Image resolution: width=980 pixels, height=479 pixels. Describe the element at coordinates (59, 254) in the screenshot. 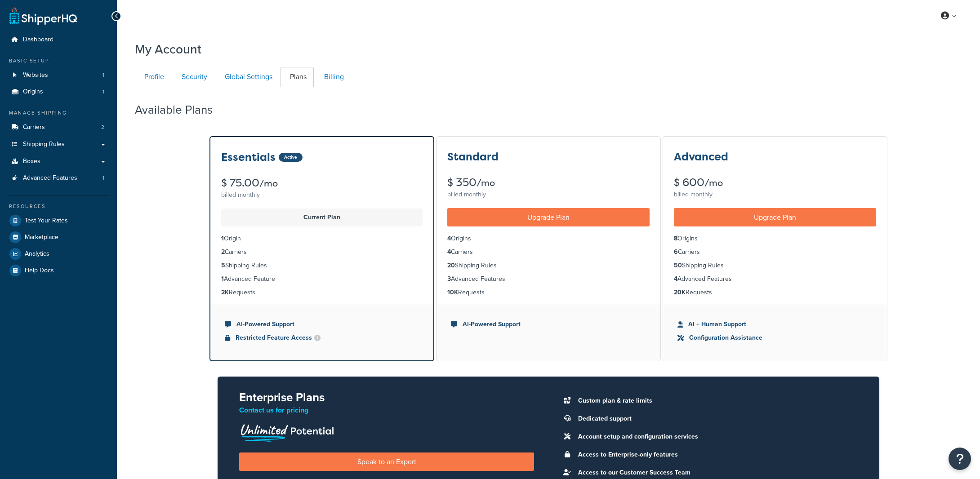

I see `li: Analytics` at that location.